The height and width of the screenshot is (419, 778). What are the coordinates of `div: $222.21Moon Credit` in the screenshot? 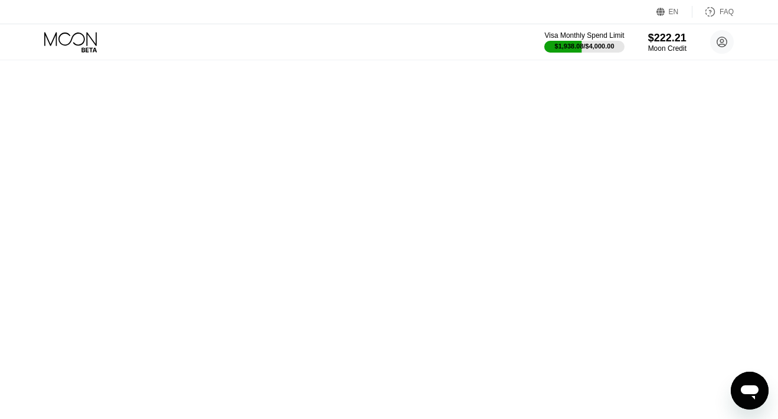 It's located at (667, 42).